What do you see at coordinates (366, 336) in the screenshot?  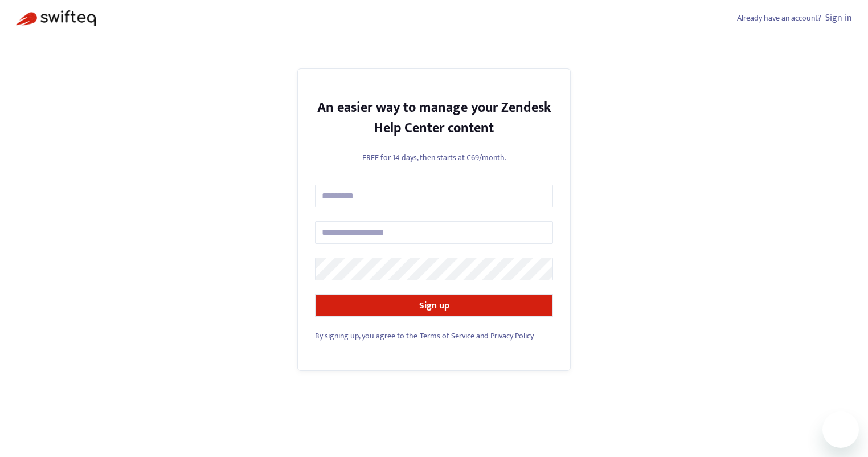 I see `span: By signing up, you agree to the` at bounding box center [366, 336].